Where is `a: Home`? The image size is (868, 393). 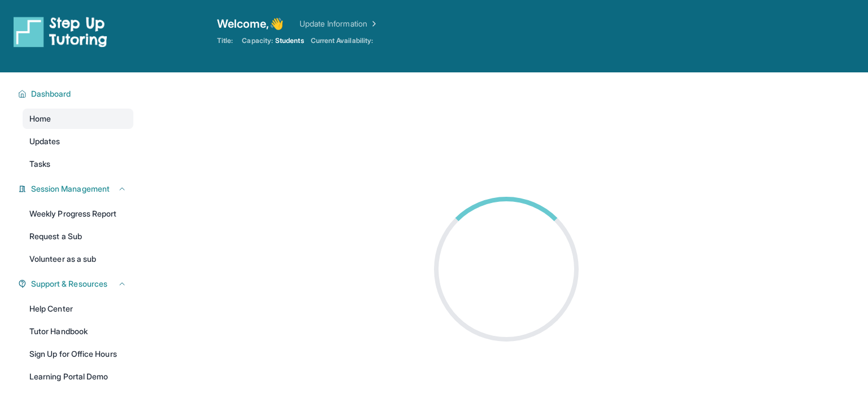 a: Home is located at coordinates (78, 119).